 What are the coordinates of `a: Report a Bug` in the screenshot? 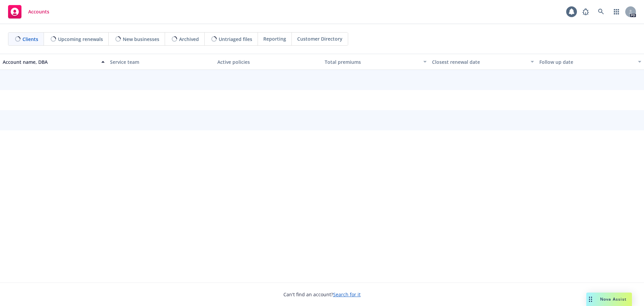 It's located at (585, 12).